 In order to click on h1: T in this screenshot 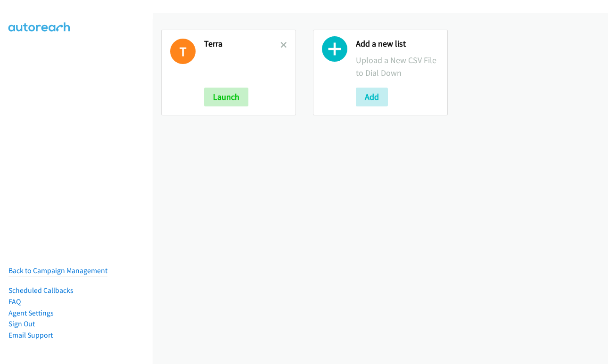, I will do `click(183, 51)`.